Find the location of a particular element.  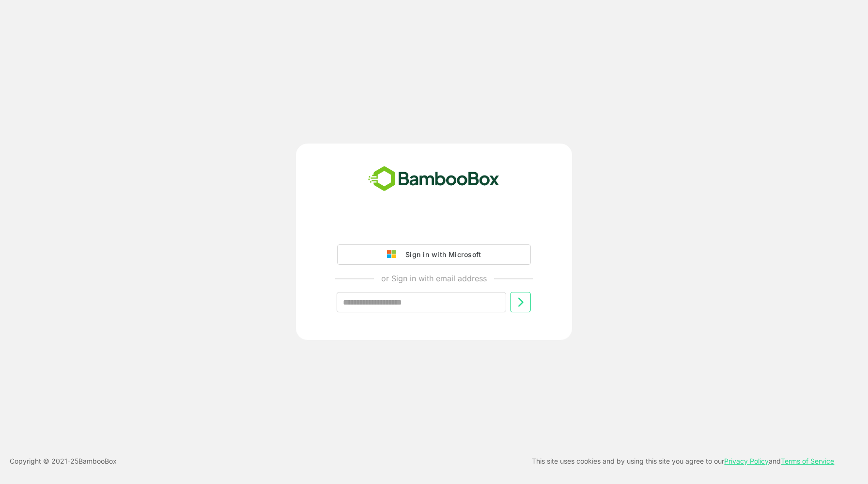

p: This site uses cookies and by using this site you agree to our and is located at coordinates (683, 461).